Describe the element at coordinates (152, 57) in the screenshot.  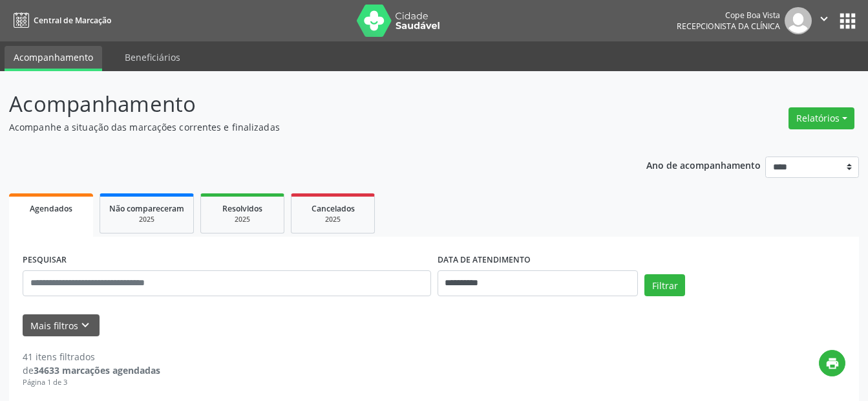
I see `a: Beneficiários` at that location.